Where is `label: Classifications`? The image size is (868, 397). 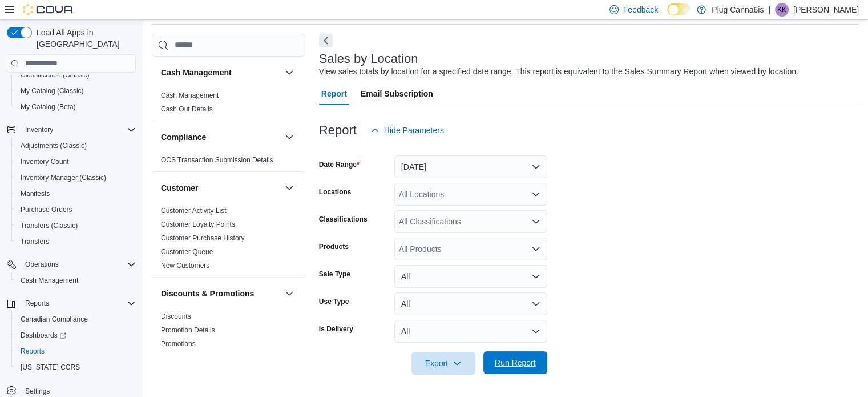
label: Classifications is located at coordinates (343, 219).